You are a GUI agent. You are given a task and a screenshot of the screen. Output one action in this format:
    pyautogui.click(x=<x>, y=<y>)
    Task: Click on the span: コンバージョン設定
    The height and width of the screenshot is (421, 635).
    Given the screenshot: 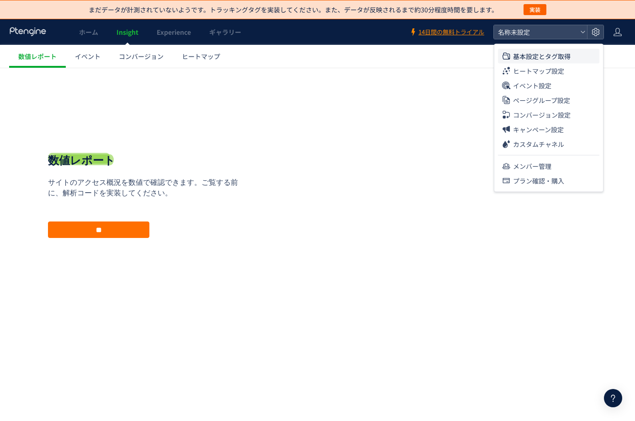 What is the action you would take?
    pyautogui.click(x=542, y=115)
    